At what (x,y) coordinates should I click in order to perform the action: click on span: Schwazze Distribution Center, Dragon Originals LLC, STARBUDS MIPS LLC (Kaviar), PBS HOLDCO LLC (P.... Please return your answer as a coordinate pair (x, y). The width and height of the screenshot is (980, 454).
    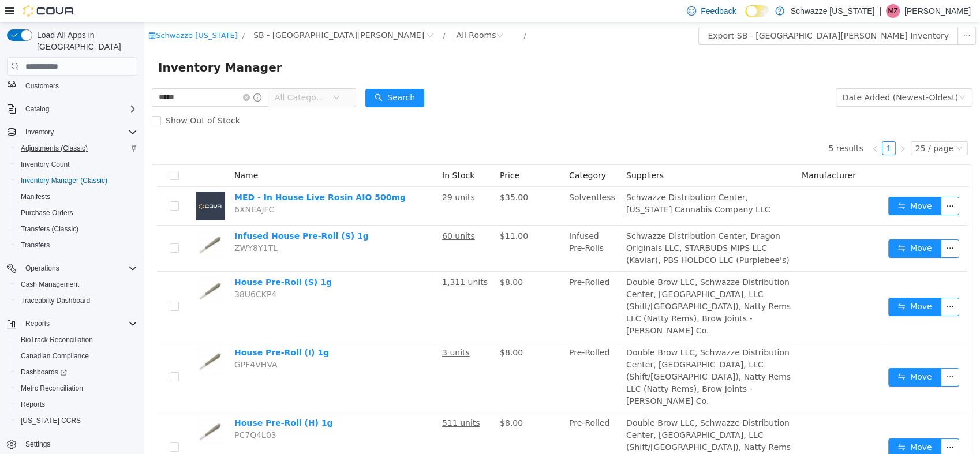
    Looking at the image, I should click on (563, 226).